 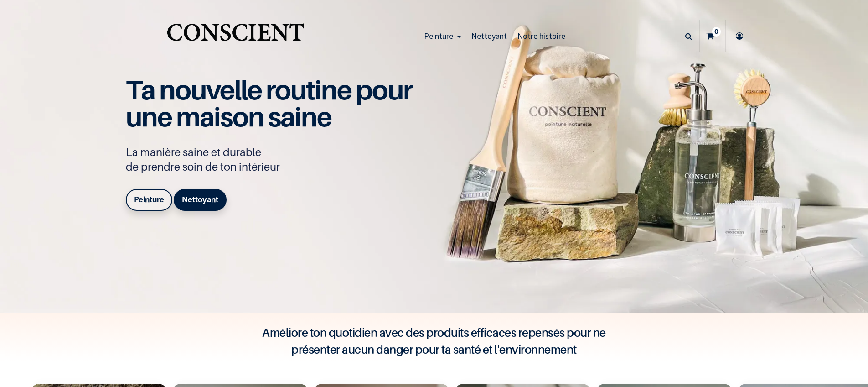 What do you see at coordinates (269, 103) in the screenshot?
I see `span: Ta nouvelle routine pour une maison saine` at bounding box center [269, 103].